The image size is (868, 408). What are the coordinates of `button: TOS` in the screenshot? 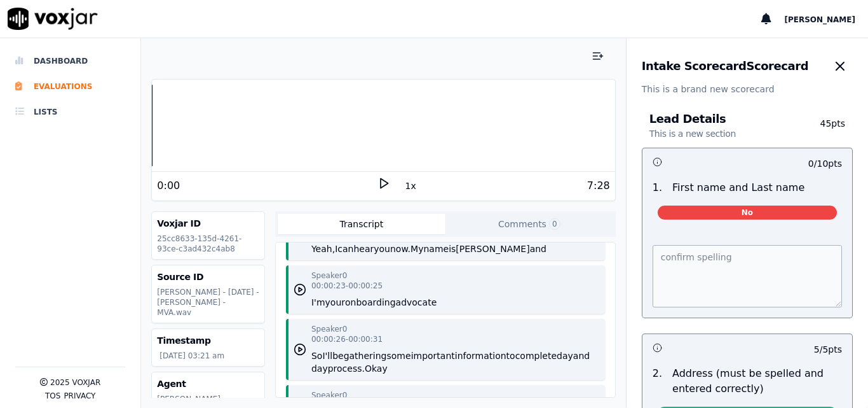 It's located at (53, 396).